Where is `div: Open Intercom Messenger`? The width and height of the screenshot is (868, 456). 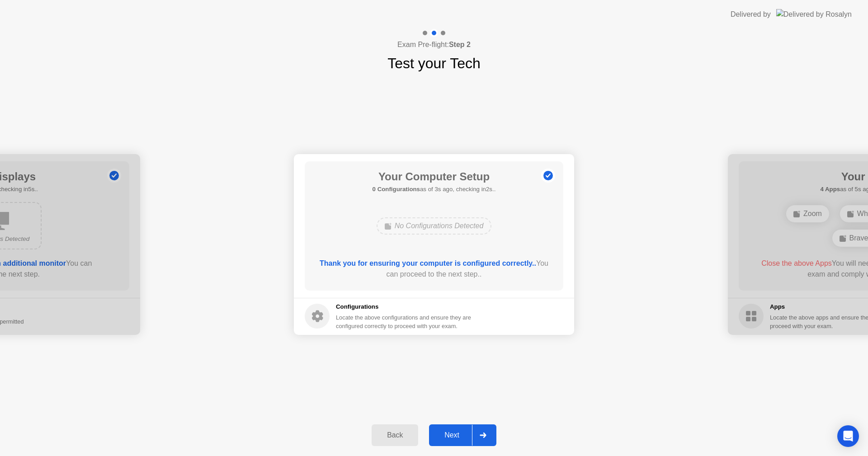
div: Open Intercom Messenger is located at coordinates (848, 436).